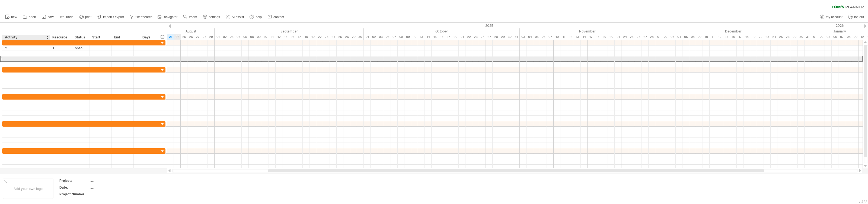 The width and height of the screenshot is (868, 204). Describe the element at coordinates (168, 17) in the screenshot. I see `a: navigator` at that location.